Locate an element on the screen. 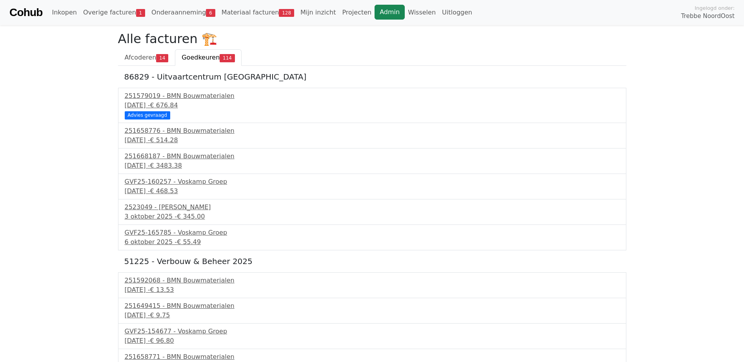 This screenshot has height=362, width=744. span: € 55.49 is located at coordinates (189, 242).